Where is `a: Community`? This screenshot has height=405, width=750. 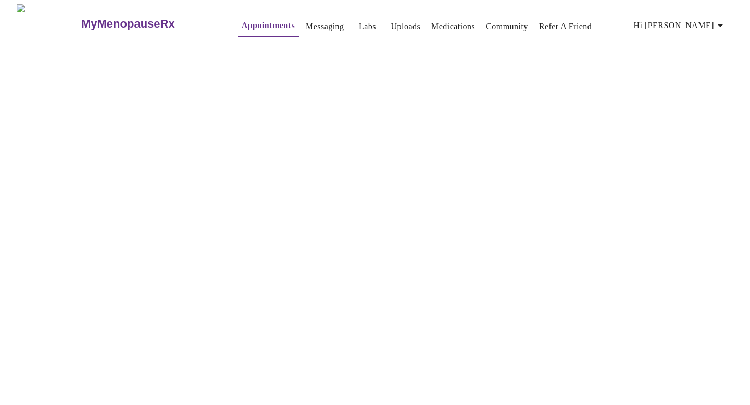 a: Community is located at coordinates (507, 27).